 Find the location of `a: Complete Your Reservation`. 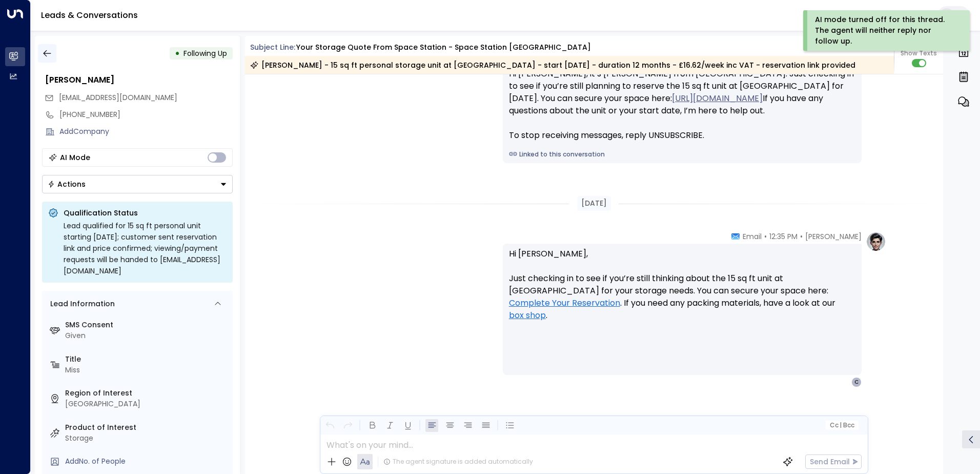

a: Complete Your Reservation is located at coordinates (564, 303).